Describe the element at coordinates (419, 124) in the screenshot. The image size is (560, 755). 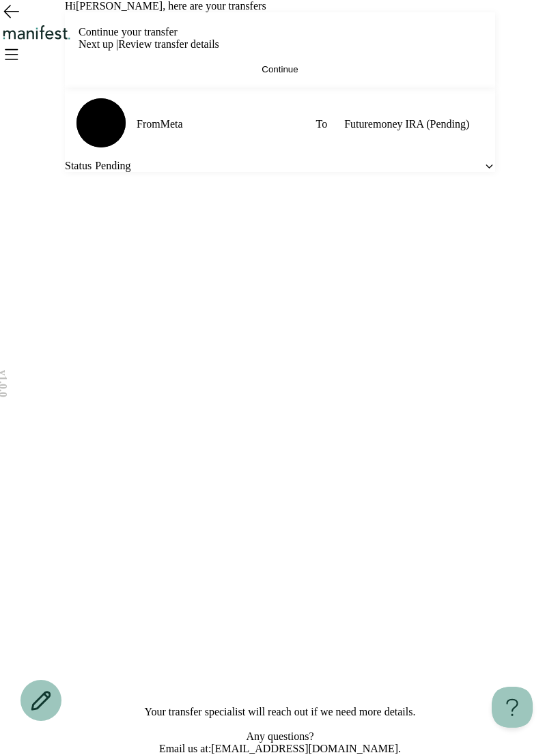
I see `span: Futuremoney IRA (Pending)` at that location.